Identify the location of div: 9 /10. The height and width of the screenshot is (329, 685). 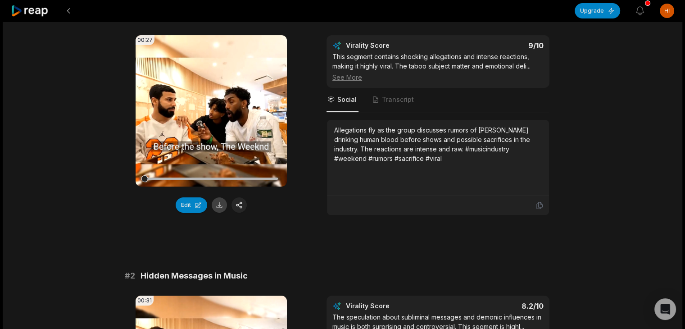
(495, 45).